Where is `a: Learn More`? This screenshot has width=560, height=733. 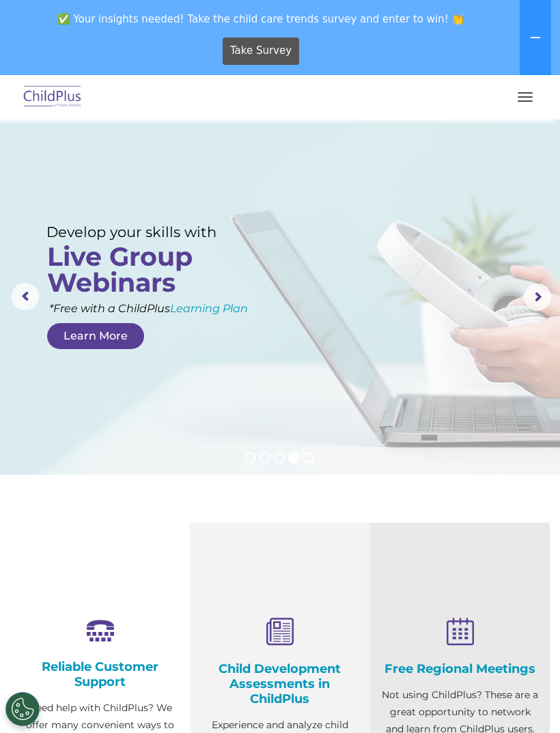
a: Learn More is located at coordinates (96, 336).